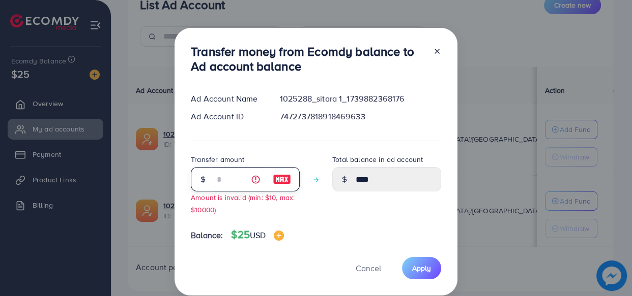 The height and width of the screenshot is (296, 632). I want to click on small: Amount is invalid (min: $10, max: $10000), so click(243, 203).